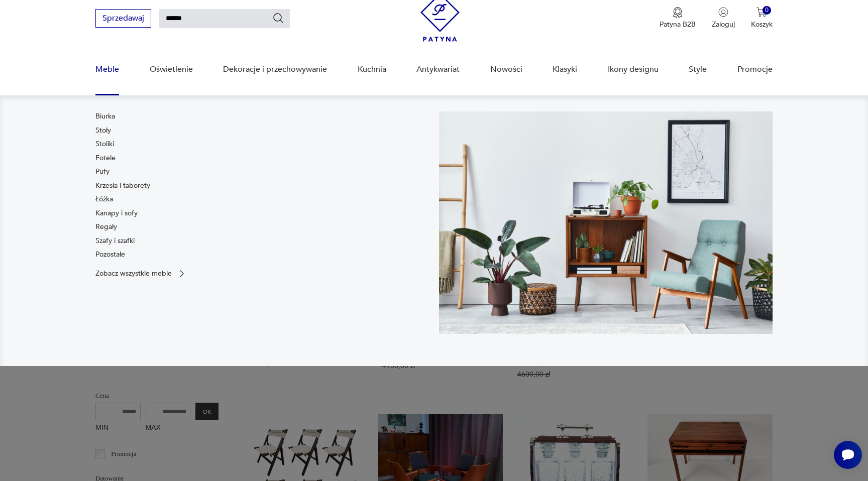 The image size is (868, 481). I want to click on a: Pozostałe, so click(110, 254).